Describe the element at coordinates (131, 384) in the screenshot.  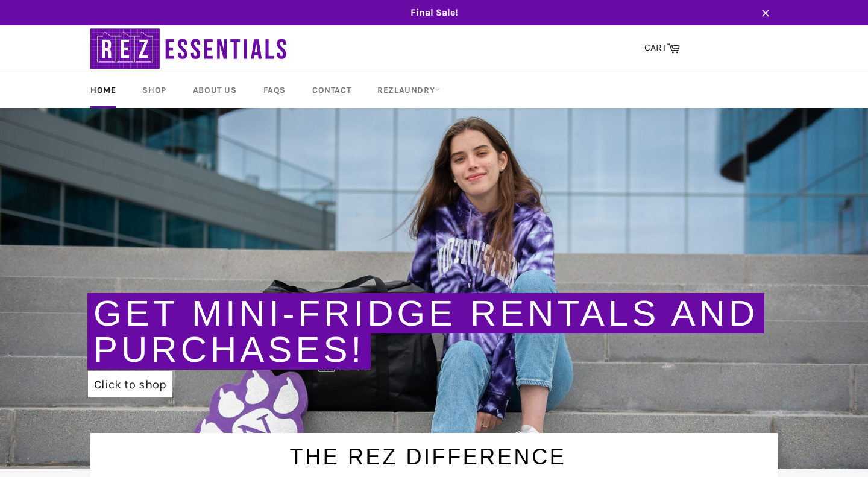
I see `a: Click to shop` at that location.